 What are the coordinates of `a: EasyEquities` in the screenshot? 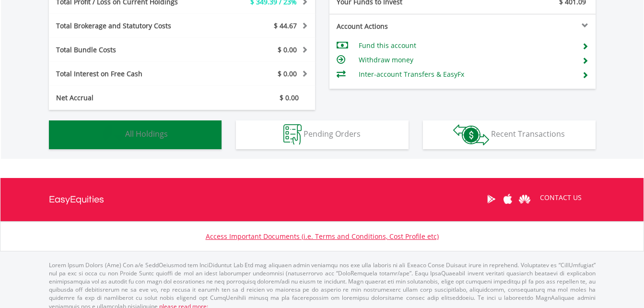 It's located at (76, 200).